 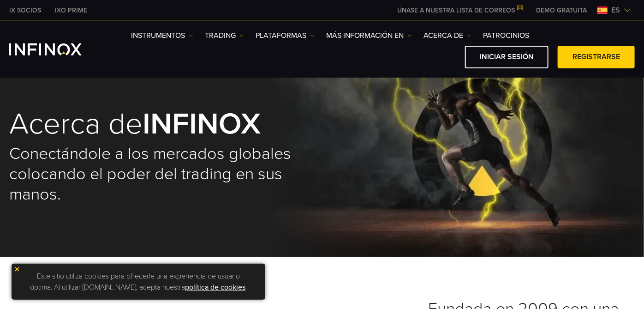 I want to click on a: PLATAFORMAS, so click(x=285, y=35).